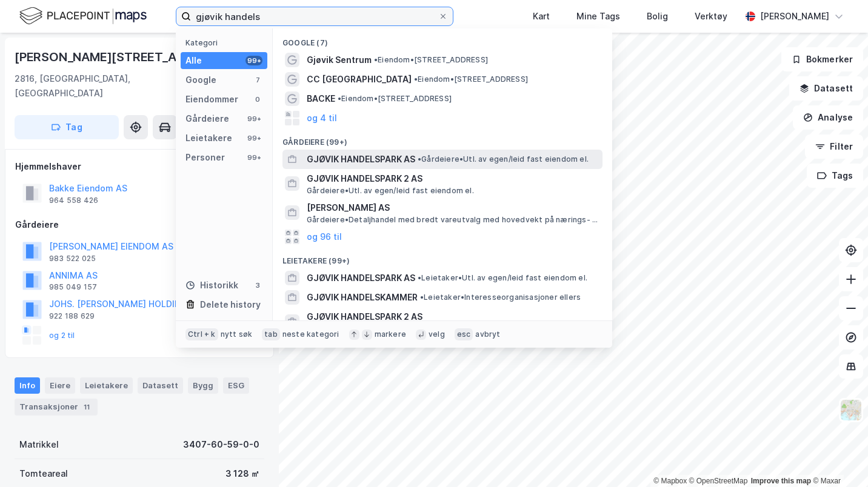 The height and width of the screenshot is (487, 868). What do you see at coordinates (464, 334) in the screenshot?
I see `div: esc` at bounding box center [464, 334].